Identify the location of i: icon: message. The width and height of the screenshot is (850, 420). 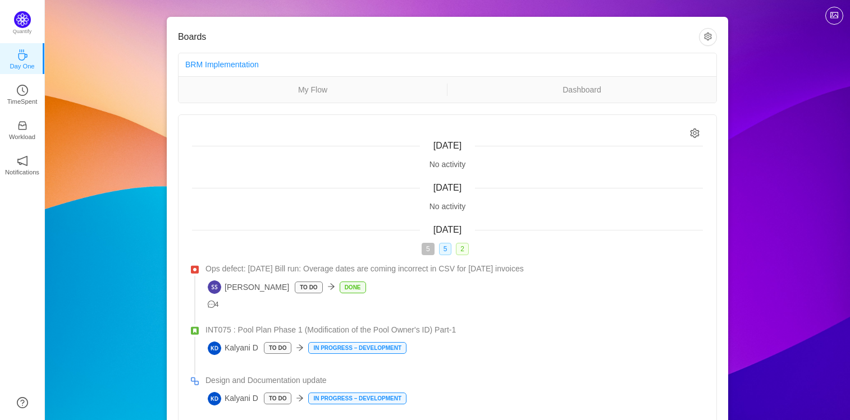
(211, 304).